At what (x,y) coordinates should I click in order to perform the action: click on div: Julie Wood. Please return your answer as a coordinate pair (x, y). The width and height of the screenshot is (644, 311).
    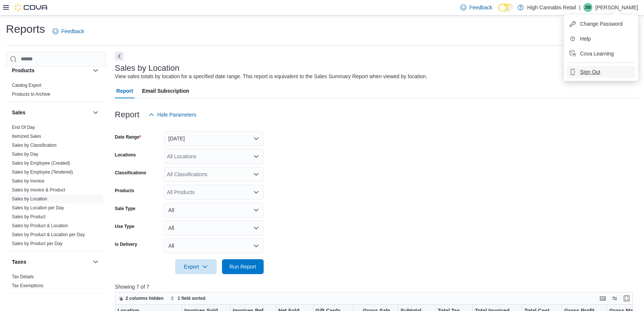
    Looking at the image, I should click on (588, 8).